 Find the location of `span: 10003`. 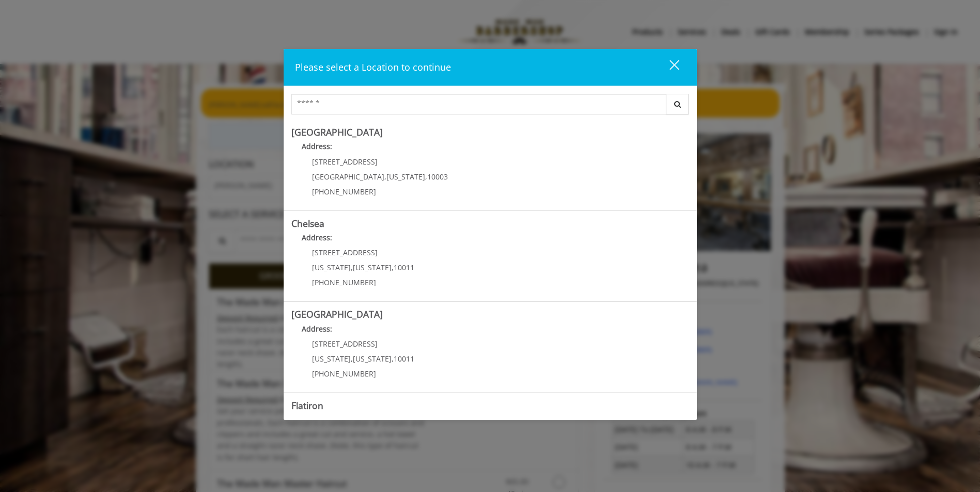

span: 10003 is located at coordinates (437, 177).